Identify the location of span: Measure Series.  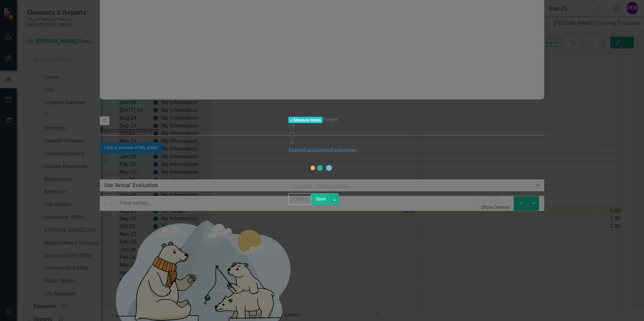
(305, 120).